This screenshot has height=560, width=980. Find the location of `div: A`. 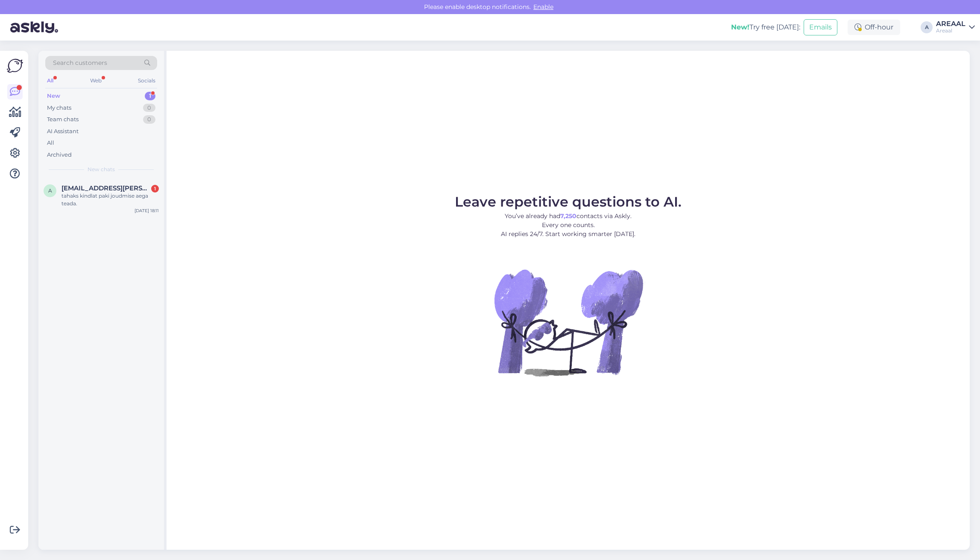

div: A is located at coordinates (926, 27).